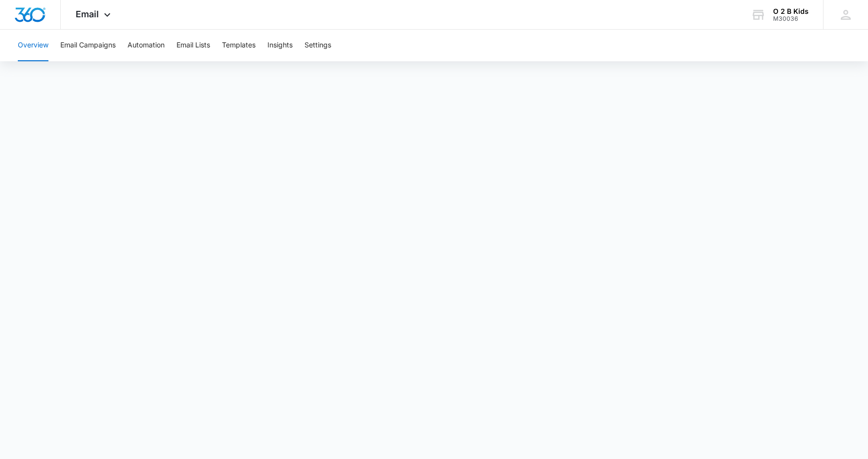 The height and width of the screenshot is (459, 868). Describe the element at coordinates (88, 46) in the screenshot. I see `button: Email Campaigns` at that location.